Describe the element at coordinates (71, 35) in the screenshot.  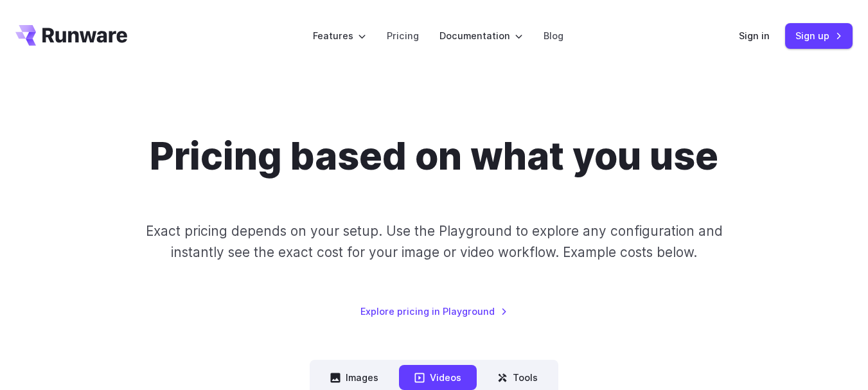
I see `a: Go to /` at that location.